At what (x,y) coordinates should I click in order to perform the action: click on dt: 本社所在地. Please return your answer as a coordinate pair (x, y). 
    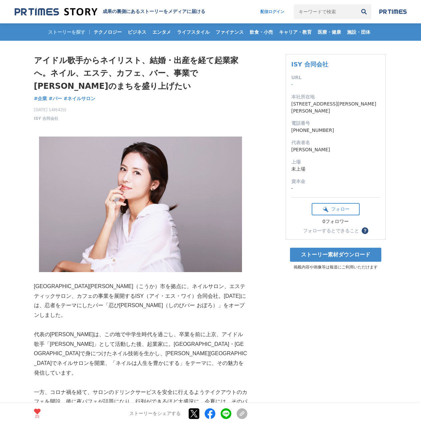
    Looking at the image, I should click on (336, 97).